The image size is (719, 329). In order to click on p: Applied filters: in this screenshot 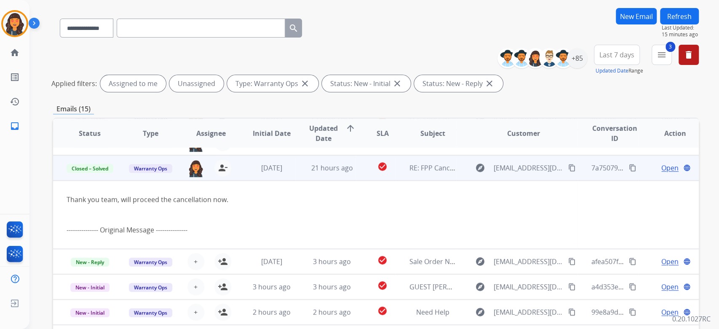, I will do `click(74, 83)`.